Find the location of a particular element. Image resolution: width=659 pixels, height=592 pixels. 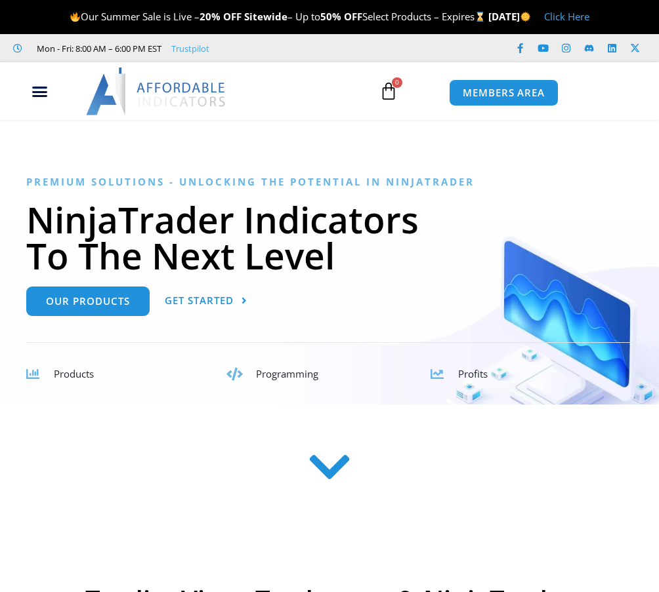

h6: Premium Solutions - Unlocking the Potential in NinjaTrader is located at coordinates (329, 182).